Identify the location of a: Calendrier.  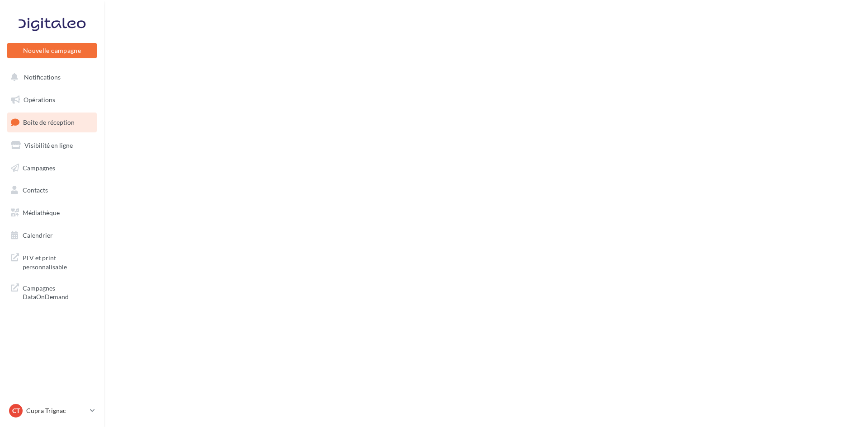
(52, 236).